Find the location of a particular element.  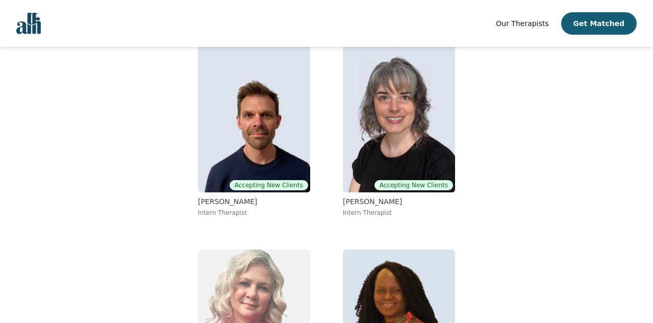

a: Our Therapists is located at coordinates (522, 23).